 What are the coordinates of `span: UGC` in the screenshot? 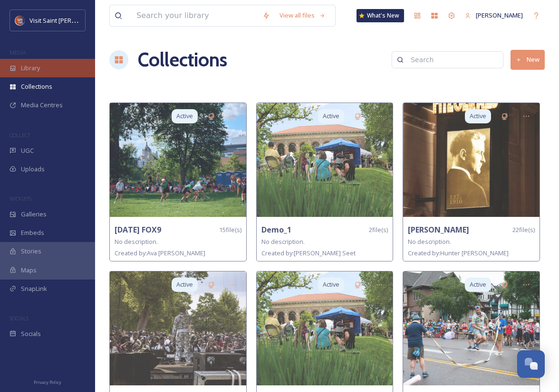 It's located at (27, 151).